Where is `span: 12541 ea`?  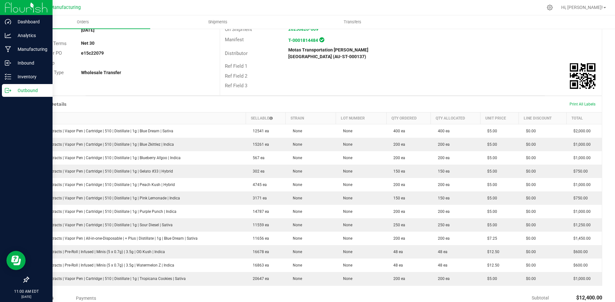 span: 12541 ea is located at coordinates (259, 131).